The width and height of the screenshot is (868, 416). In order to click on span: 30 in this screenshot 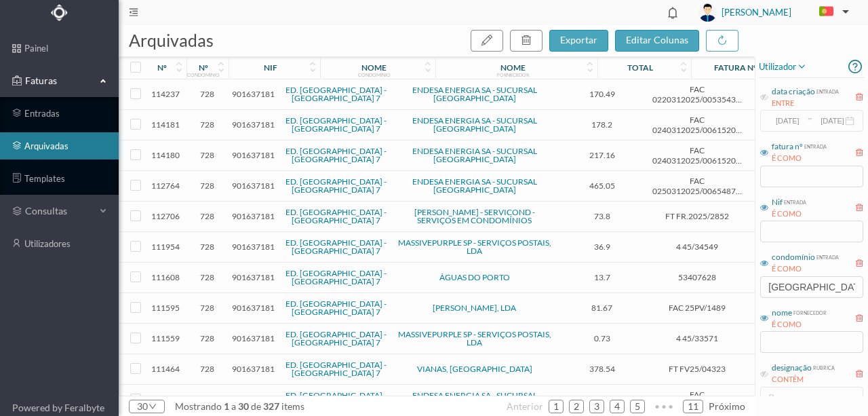, I will do `click(243, 405)`.